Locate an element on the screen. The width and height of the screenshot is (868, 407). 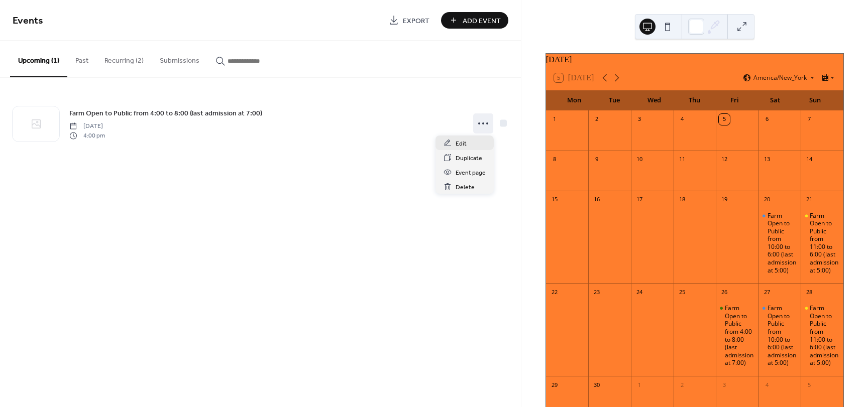
span: 4:00 pm is located at coordinates (87, 135).